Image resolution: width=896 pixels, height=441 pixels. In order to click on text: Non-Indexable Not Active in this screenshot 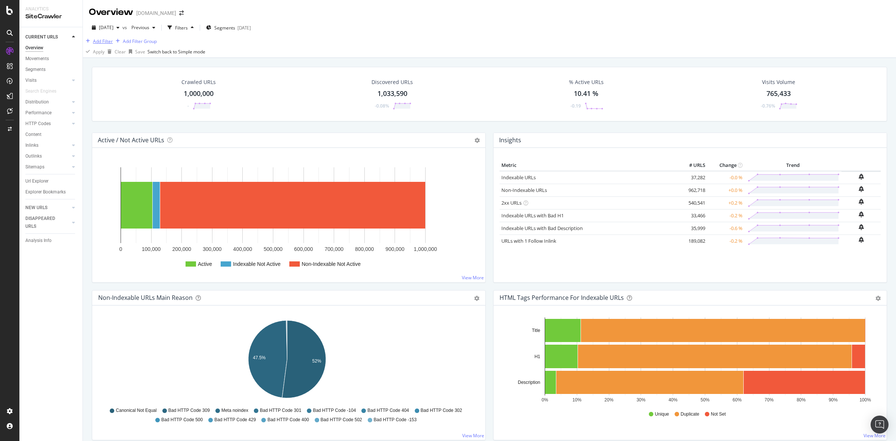, I will do `click(331, 264)`.